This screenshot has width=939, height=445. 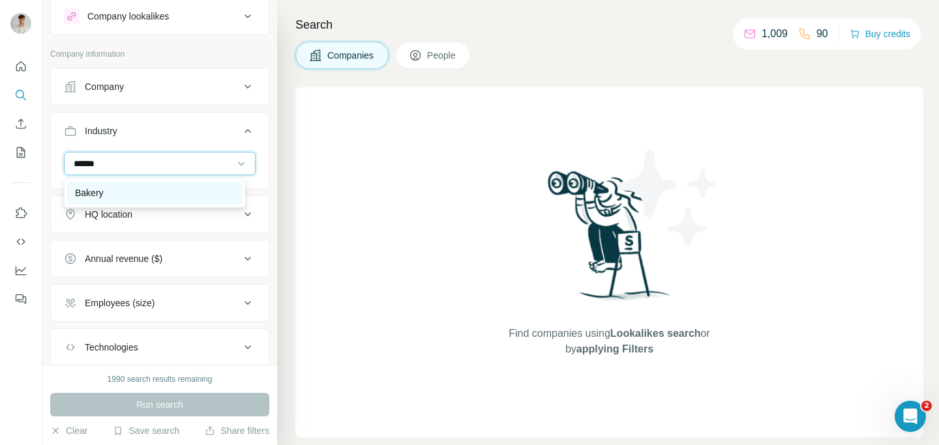 What do you see at coordinates (21, 66) in the screenshot?
I see `button: Quick start` at bounding box center [21, 66].